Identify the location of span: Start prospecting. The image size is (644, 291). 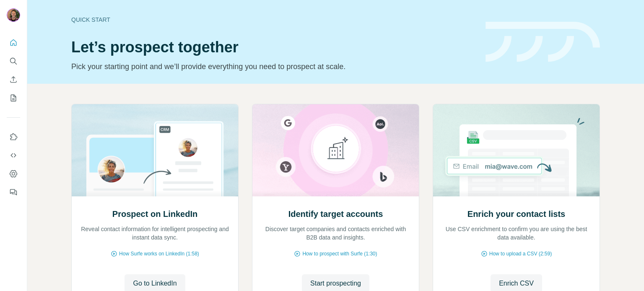
(336, 283).